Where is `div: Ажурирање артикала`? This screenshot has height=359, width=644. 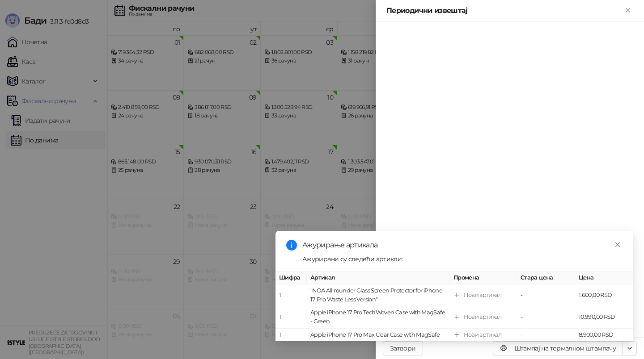 div: Ажурирање артикала is located at coordinates (462, 245).